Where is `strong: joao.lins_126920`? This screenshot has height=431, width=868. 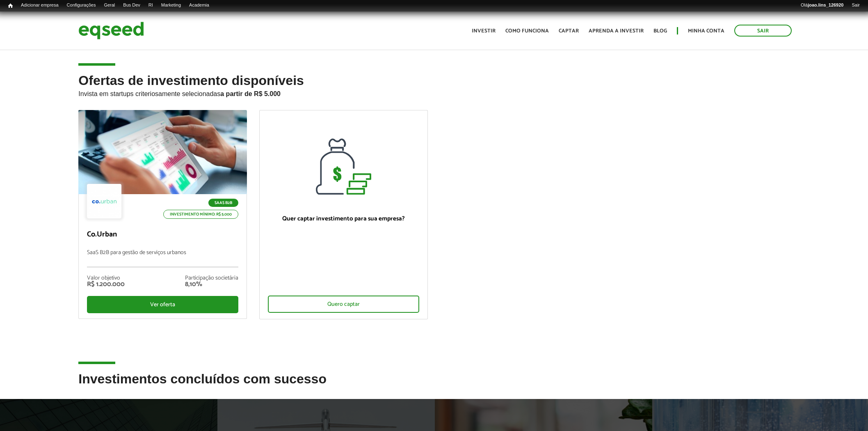 strong: joao.lins_126920 is located at coordinates (825, 5).